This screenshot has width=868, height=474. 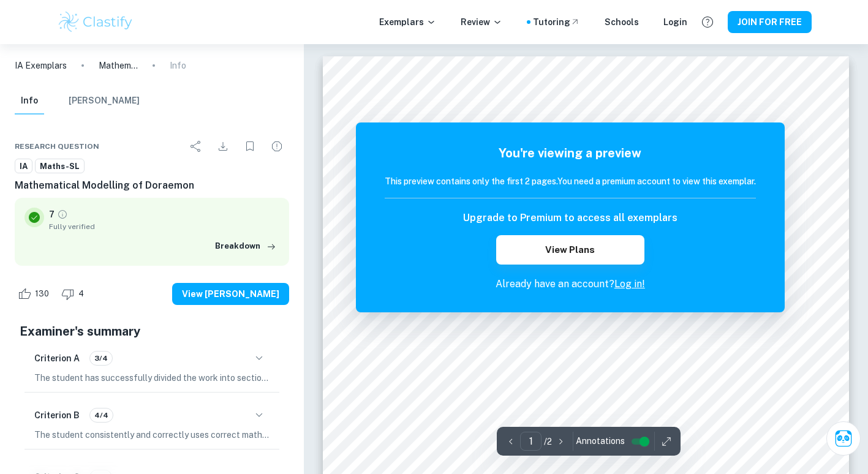 I want to click on p: The student consistently and correctly uses correct mathematical notation, symbols, and terminolo..., so click(x=152, y=435).